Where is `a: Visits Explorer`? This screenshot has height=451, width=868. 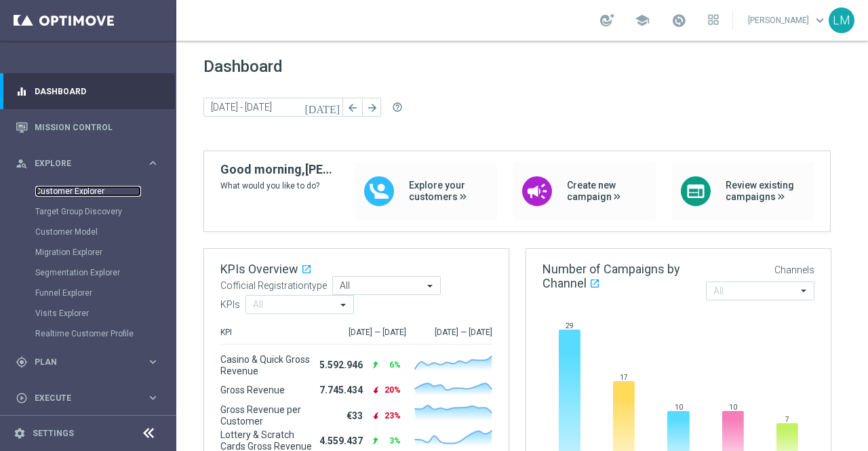
a: Visits Explorer is located at coordinates (88, 313).